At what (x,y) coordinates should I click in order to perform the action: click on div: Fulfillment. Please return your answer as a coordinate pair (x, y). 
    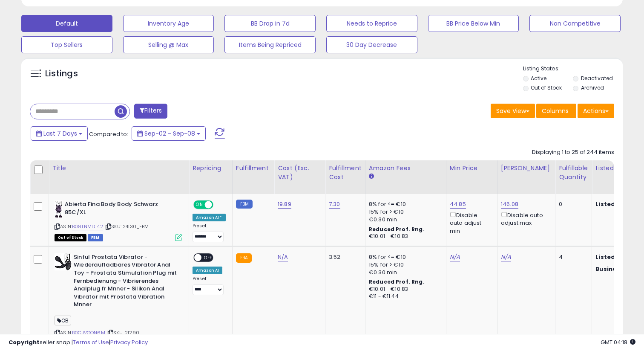
    Looking at the image, I should click on (253, 168).